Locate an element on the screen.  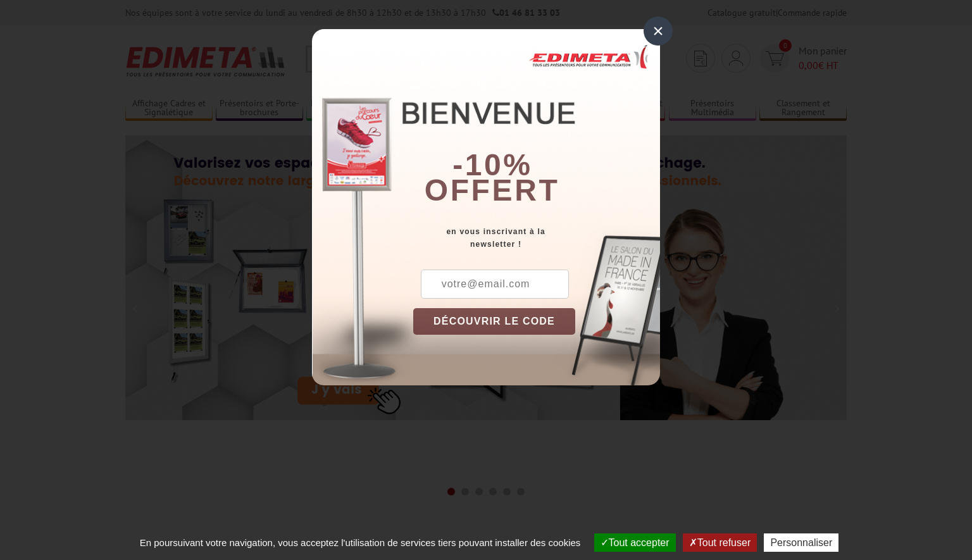
input: votre@email.com is located at coordinates (495, 284).